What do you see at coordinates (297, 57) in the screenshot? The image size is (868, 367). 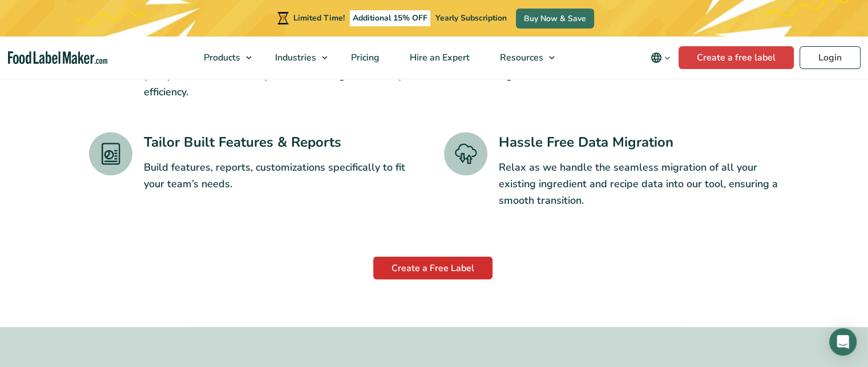 I see `a: Industries` at bounding box center [297, 57].